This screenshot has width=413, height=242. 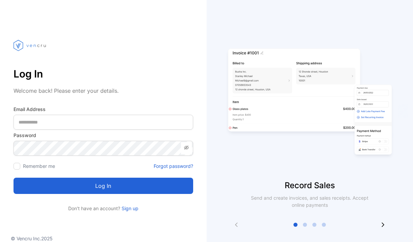 What do you see at coordinates (310, 103) in the screenshot?
I see `img: slider image` at bounding box center [310, 103].